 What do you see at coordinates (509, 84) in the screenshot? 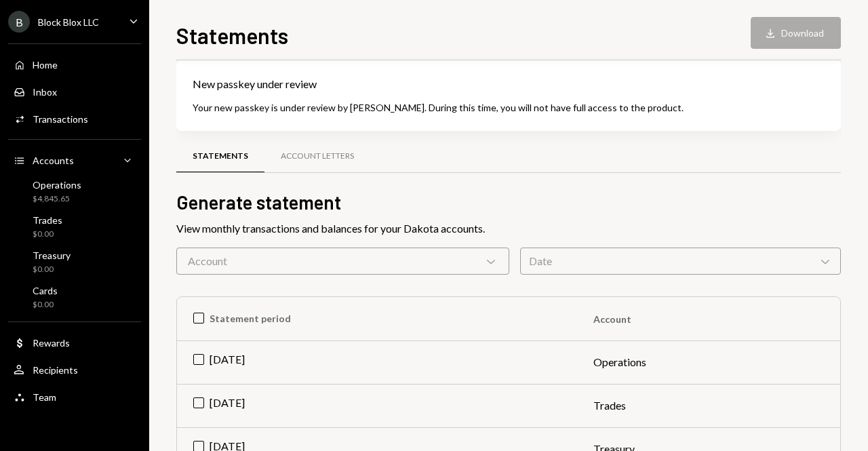
I see `div: New passkey under review` at bounding box center [509, 84].